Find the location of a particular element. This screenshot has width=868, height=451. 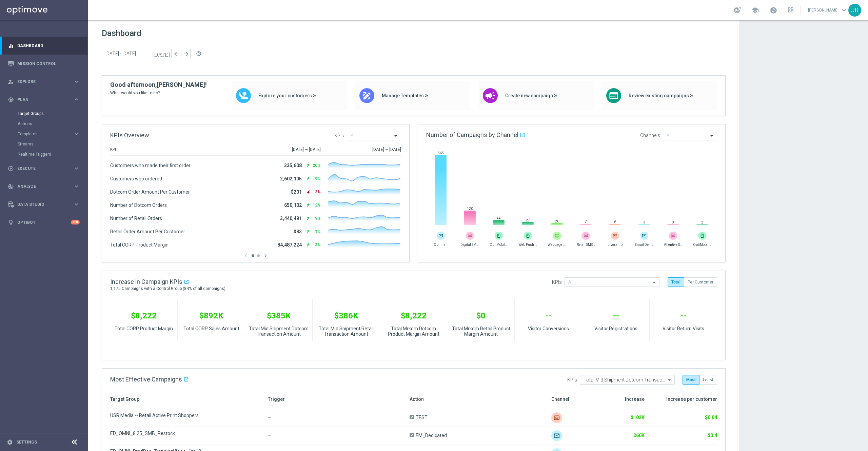

a: Streams is located at coordinates (44, 144).